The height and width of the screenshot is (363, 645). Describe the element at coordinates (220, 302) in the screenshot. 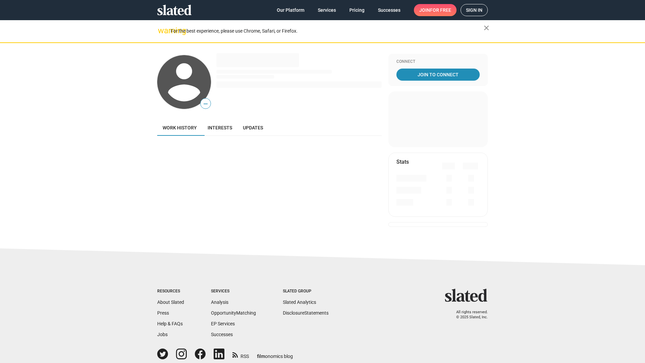

I see `a: Analysis` at that location.